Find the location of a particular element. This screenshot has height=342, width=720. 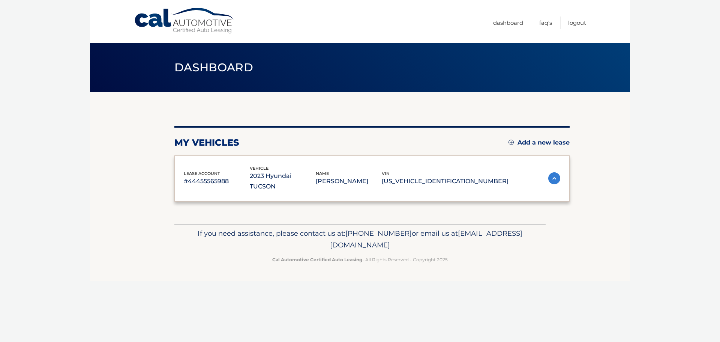

a: Cal Automotive is located at coordinates (185, 21).